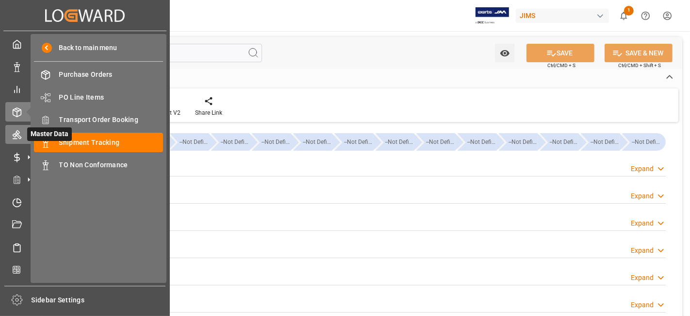  I want to click on div: Share Link, so click(209, 113).